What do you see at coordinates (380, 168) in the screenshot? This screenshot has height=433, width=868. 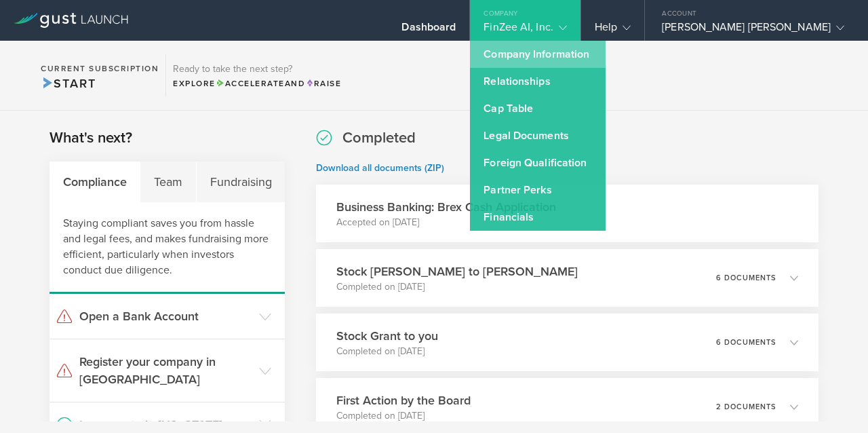 I see `a: Download all documents (ZIP)` at bounding box center [380, 168].